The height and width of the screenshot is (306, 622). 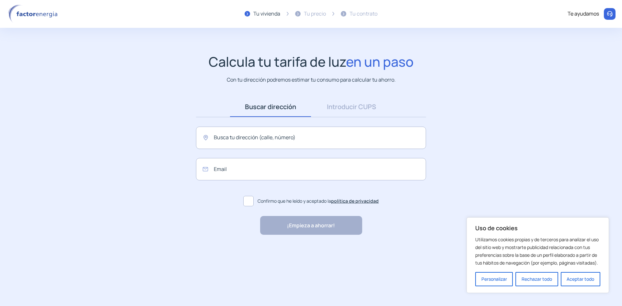 What do you see at coordinates (318, 201) in the screenshot?
I see `span: Confirmo que he leído y aceptado la` at bounding box center [318, 201].